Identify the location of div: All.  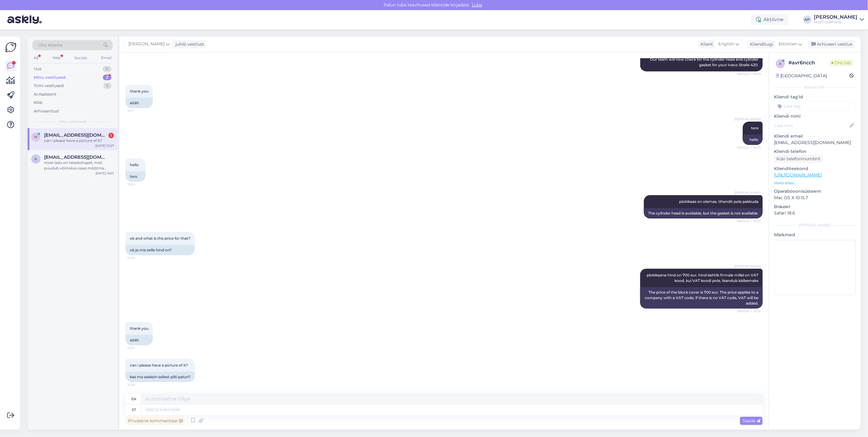
(35, 58).